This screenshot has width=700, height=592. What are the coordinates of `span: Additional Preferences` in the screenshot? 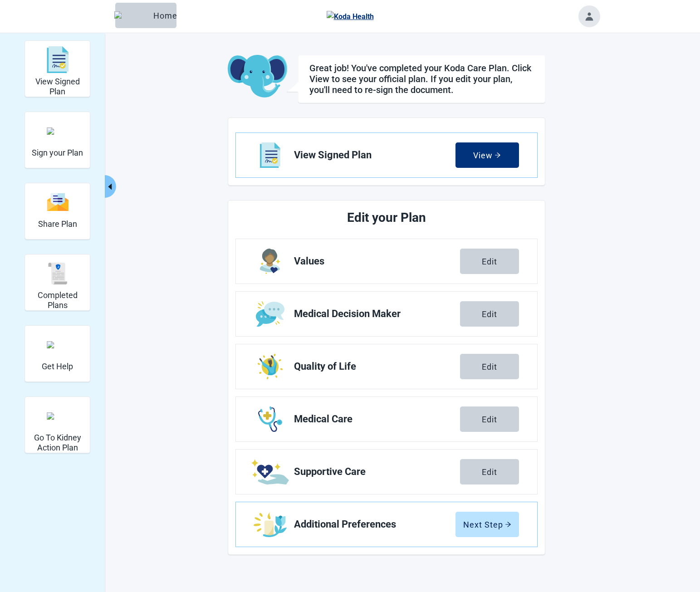 It's located at (375, 525).